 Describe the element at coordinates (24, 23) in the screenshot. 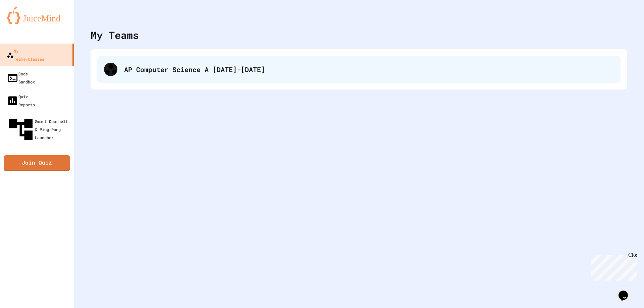

I see `div: Chat with us now!Close` at that location.